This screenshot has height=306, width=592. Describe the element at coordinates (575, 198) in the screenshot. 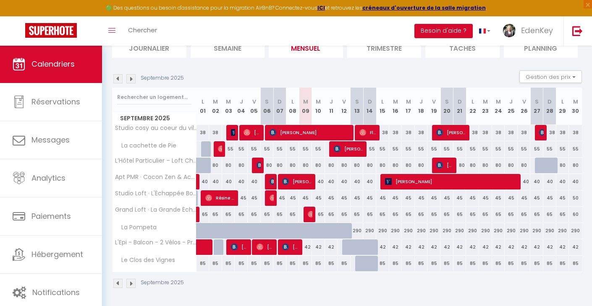

I see `div: 50` at that location.